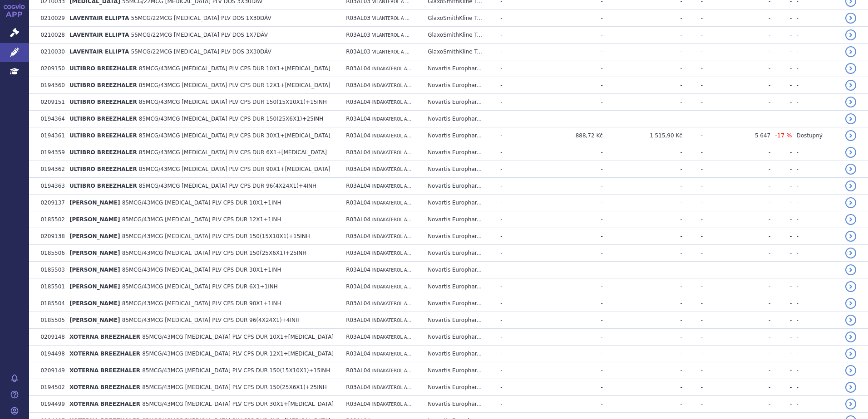 This screenshot has height=419, width=868. What do you see at coordinates (50, 85) in the screenshot?
I see `td: 0194360` at bounding box center [50, 85].